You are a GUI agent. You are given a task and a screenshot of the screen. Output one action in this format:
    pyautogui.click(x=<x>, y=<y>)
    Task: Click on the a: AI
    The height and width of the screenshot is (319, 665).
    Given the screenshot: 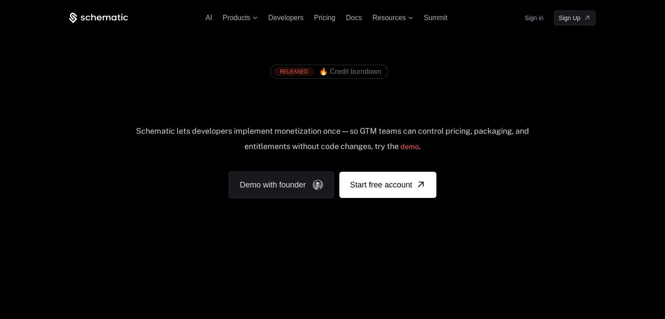 What is the action you would take?
    pyautogui.click(x=209, y=17)
    